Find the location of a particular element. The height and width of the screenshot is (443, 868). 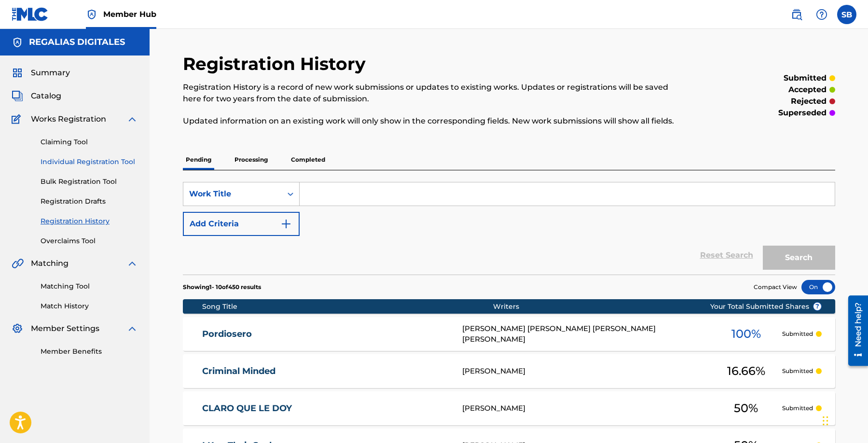

a: CLARO QUE LE DOY is located at coordinates (326, 408).